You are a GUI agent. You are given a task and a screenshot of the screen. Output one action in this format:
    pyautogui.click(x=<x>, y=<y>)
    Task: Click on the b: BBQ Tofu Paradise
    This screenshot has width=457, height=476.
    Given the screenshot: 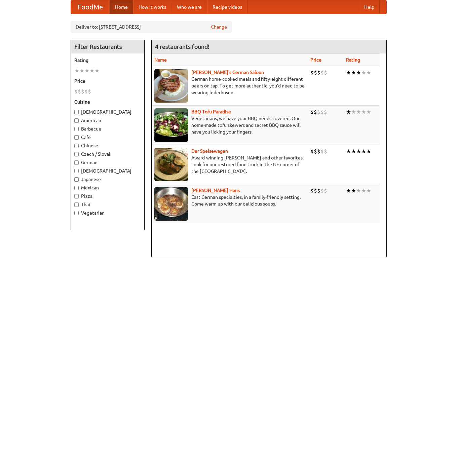 What is the action you would take?
    pyautogui.click(x=211, y=112)
    